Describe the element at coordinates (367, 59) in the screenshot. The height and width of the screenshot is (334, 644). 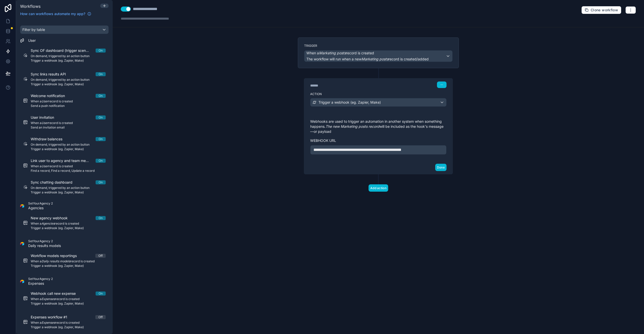
I see `span: The workflow will run when a new record is created/added` at that location.